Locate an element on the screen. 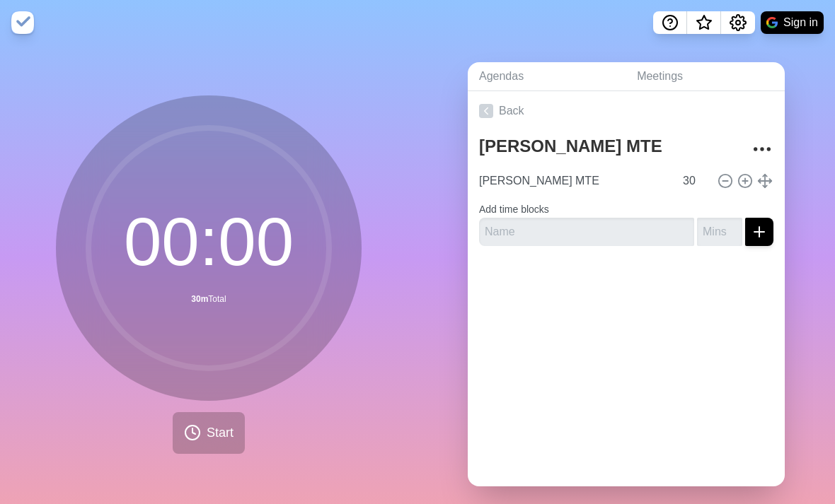 The image size is (835, 504). button: More is located at coordinates (762, 149).